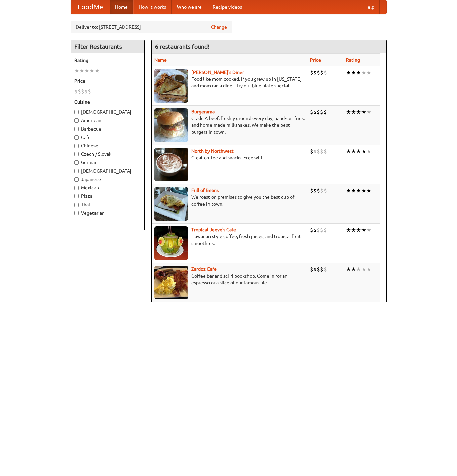  What do you see at coordinates (107, 129) in the screenshot?
I see `label: Barbecue` at bounding box center [107, 129].